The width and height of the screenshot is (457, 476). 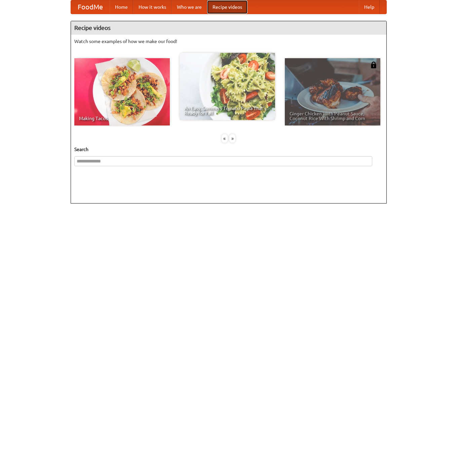 I want to click on a: Making Tacos, so click(x=122, y=92).